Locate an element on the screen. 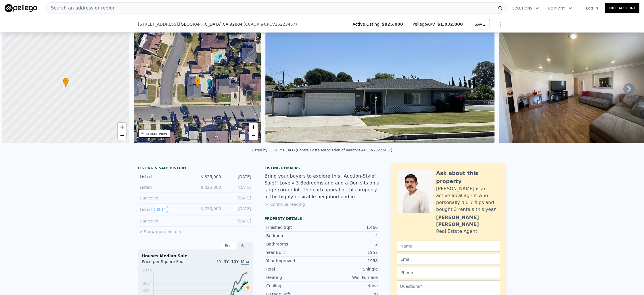 The image size is (644, 295). a: Log In is located at coordinates (592, 8).